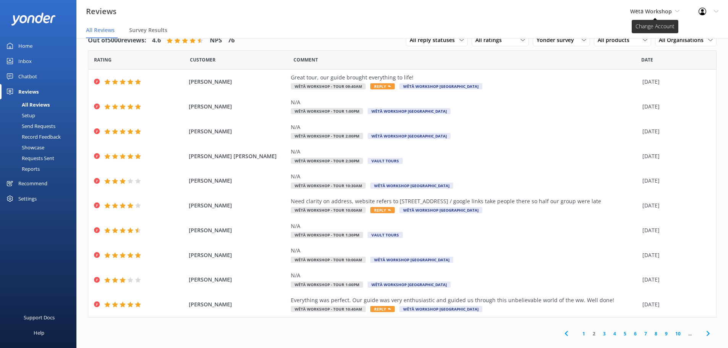 The width and height of the screenshot is (728, 348). I want to click on h4: 4.6, so click(156, 41).